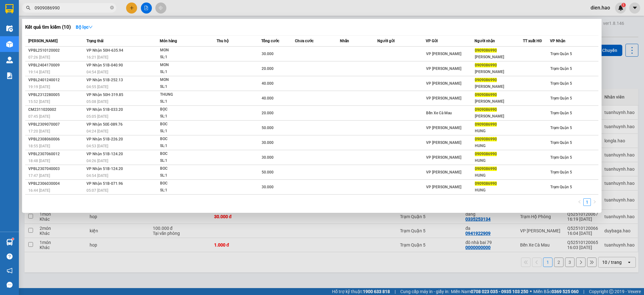 The width and height of the screenshot is (644, 295). What do you see at coordinates (438, 113) in the screenshot?
I see `span: Bến Xe Cà Mau` at bounding box center [438, 113].